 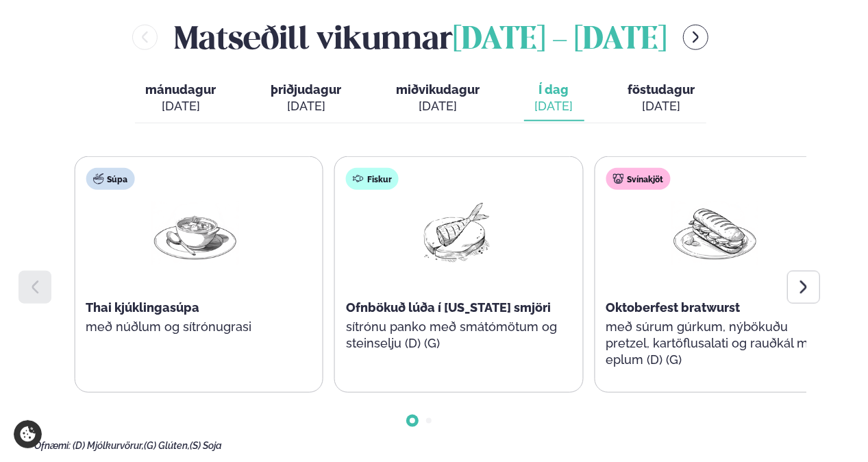 What do you see at coordinates (206, 445) in the screenshot?
I see `span: (S) Soja` at bounding box center [206, 445].